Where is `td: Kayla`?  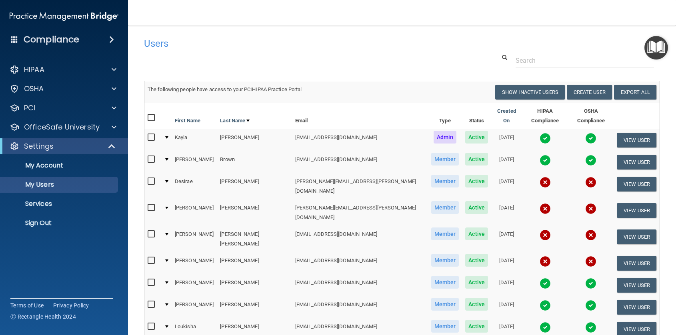 td: Kayla is located at coordinates (194, 140).